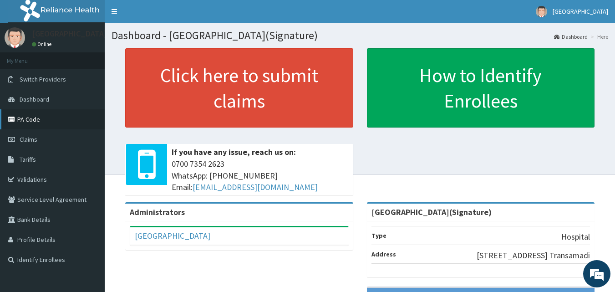 This screenshot has height=292, width=615. Describe the element at coordinates (384, 254) in the screenshot. I see `b: Address` at that location.